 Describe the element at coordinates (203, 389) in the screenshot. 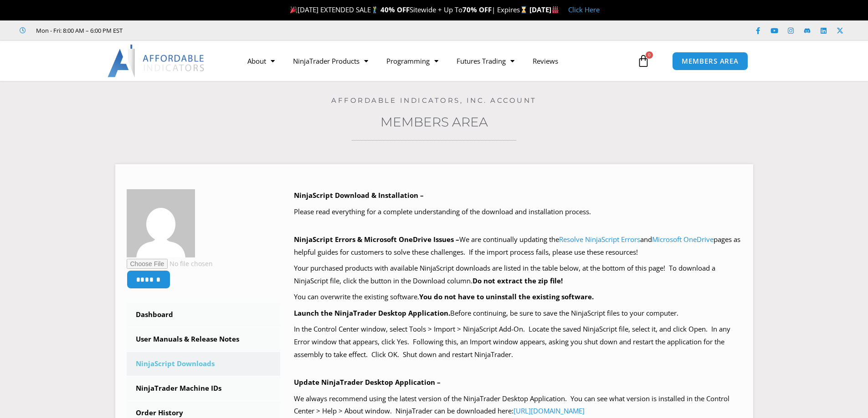

I see `a: NinjaTrader Machine IDs` at that location.